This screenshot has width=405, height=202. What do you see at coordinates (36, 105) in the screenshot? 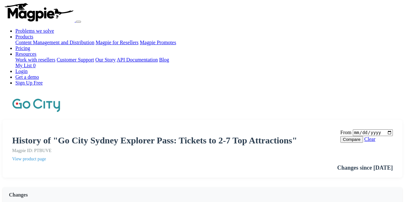
I see `img: Company Logo` at bounding box center [36, 105].